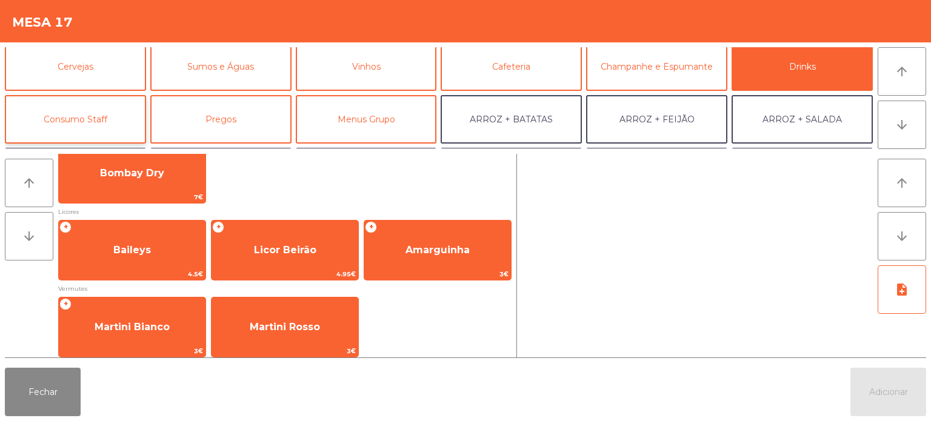 The image size is (931, 421). What do you see at coordinates (438, 250) in the screenshot?
I see `span: Amarguinha` at bounding box center [438, 250].